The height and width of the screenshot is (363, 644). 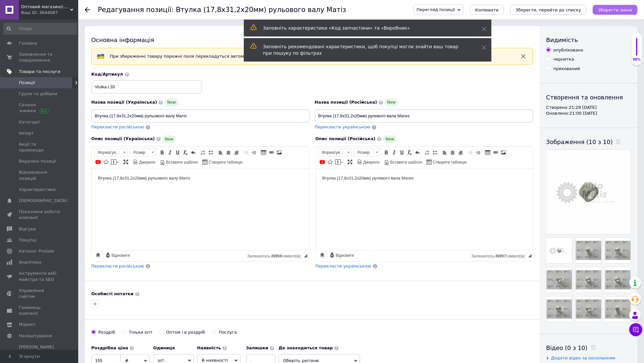 What do you see at coordinates (109, 348) in the screenshot?
I see `b: Роздрібна ціна` at bounding box center [109, 348].